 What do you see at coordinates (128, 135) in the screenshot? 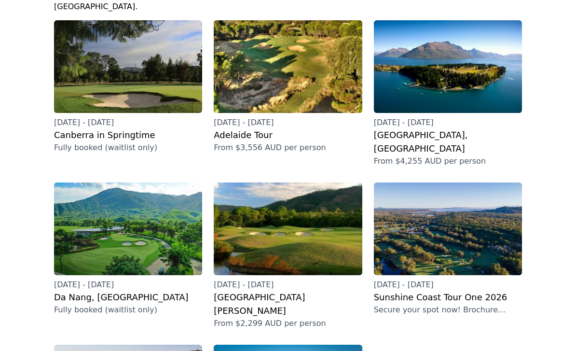
I see `h2: Canberra in Springtime` at bounding box center [128, 135].